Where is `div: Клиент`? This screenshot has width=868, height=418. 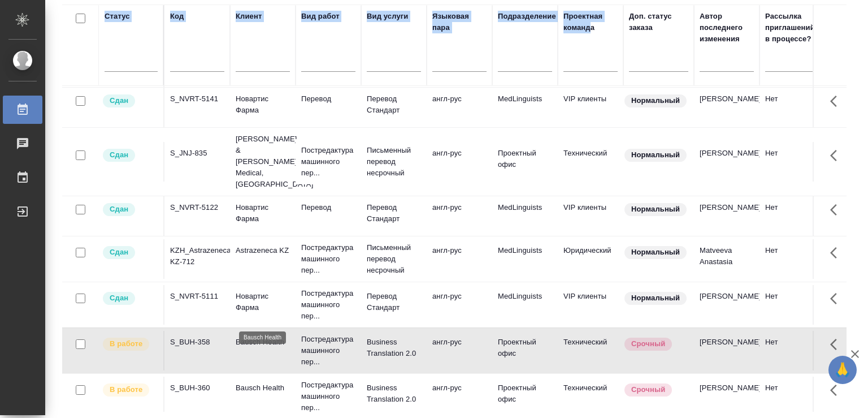 div: Клиент is located at coordinates (249, 16).